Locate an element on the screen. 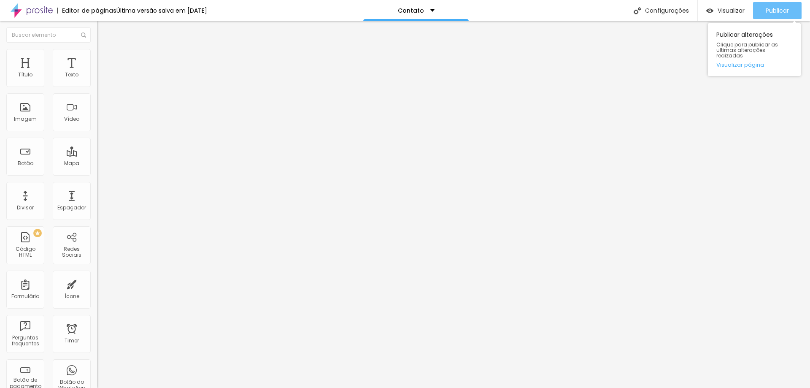 The height and width of the screenshot is (388, 810). div: Mapa is located at coordinates (72, 163).